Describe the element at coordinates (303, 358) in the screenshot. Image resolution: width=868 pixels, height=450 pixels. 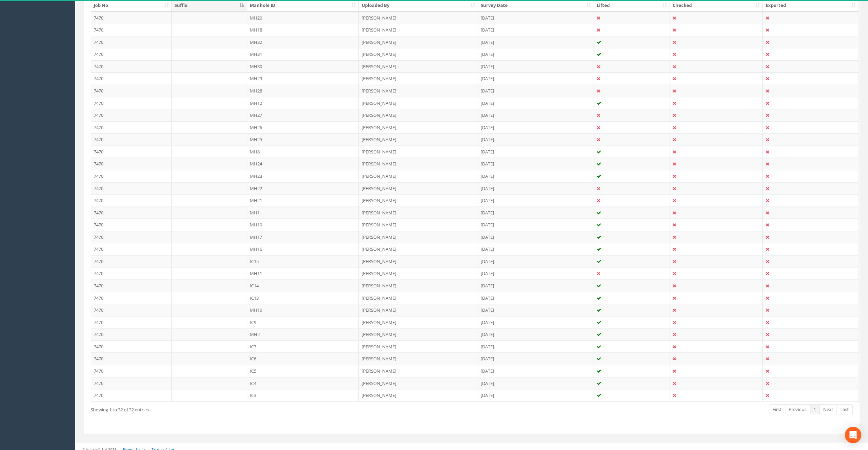
I see `td: IC6` at that location.